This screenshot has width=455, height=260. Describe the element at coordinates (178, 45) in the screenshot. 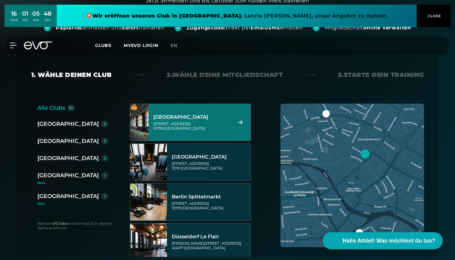

I see `a: en` at that location.